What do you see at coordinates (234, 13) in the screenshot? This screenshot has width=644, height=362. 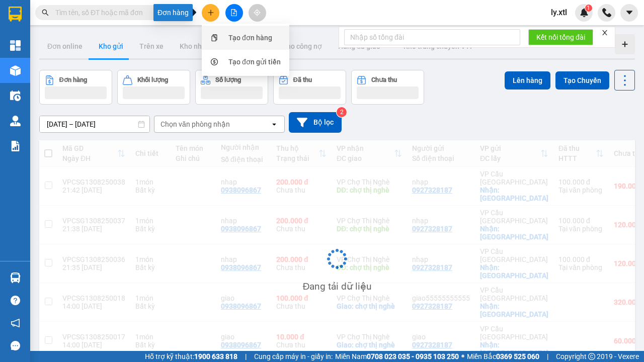 I see `span: file-add` at bounding box center [234, 13].